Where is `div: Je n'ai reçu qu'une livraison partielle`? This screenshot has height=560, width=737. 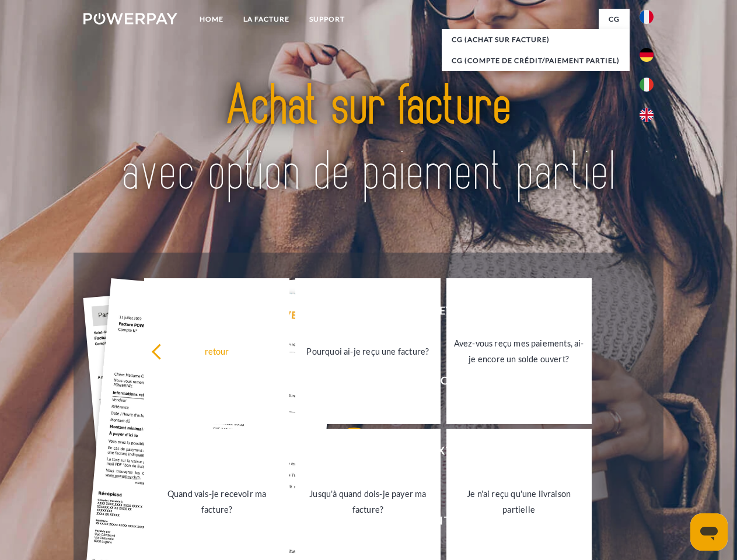 div: Je n'ai reçu qu'une livraison partielle is located at coordinates (519, 502).